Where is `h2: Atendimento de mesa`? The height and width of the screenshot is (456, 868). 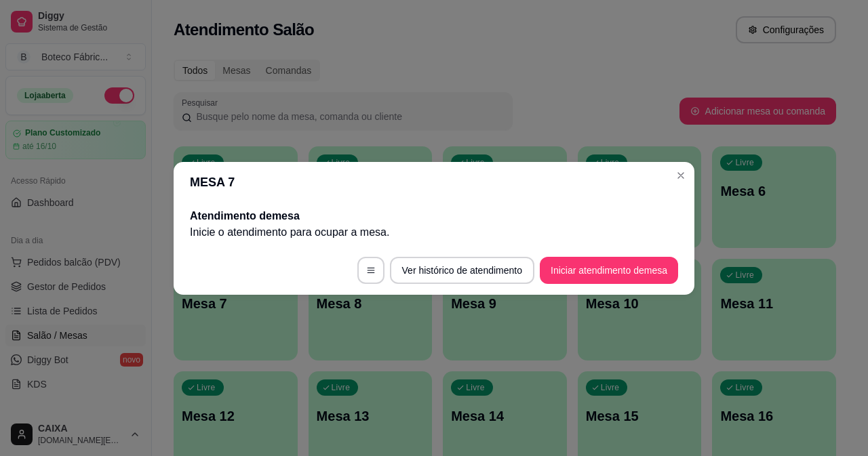
h2: Atendimento de mesa is located at coordinates (434, 217).